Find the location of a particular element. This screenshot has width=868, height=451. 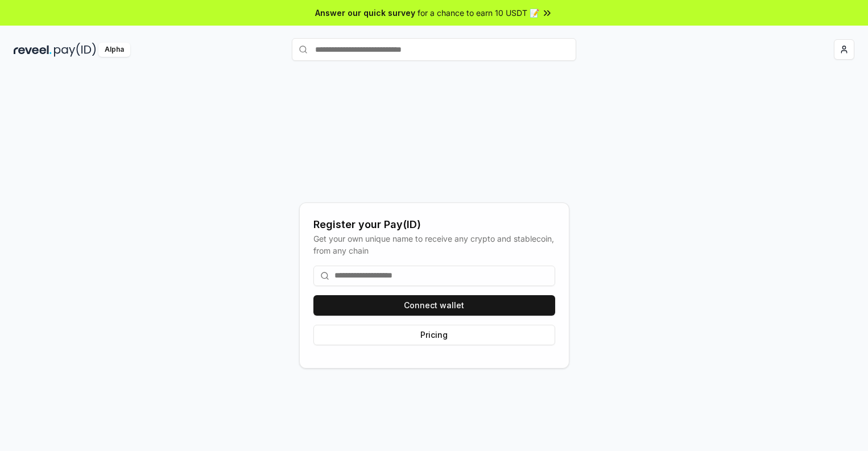

button: Pricing is located at coordinates (434, 336).